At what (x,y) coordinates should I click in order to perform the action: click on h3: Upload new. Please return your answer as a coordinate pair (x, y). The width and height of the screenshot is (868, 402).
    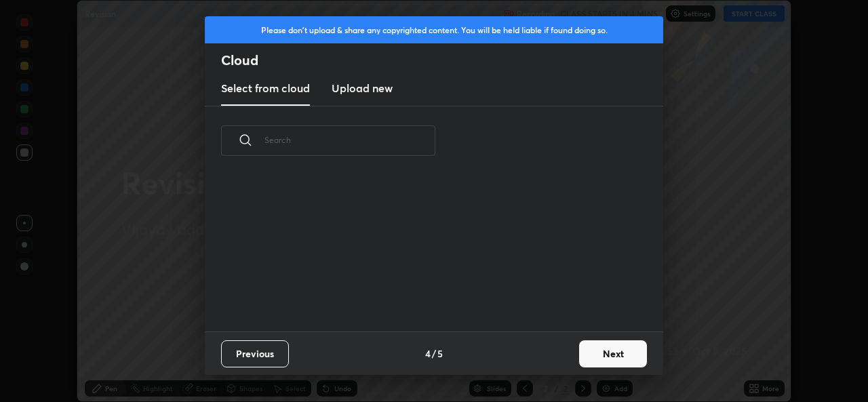
    Looking at the image, I should click on (362, 88).